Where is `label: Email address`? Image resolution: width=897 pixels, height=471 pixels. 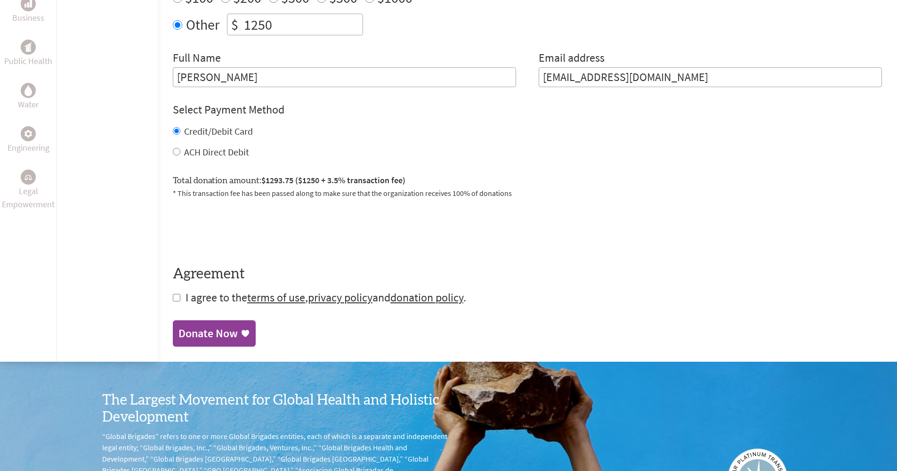 label: Email address is located at coordinates (572, 59).